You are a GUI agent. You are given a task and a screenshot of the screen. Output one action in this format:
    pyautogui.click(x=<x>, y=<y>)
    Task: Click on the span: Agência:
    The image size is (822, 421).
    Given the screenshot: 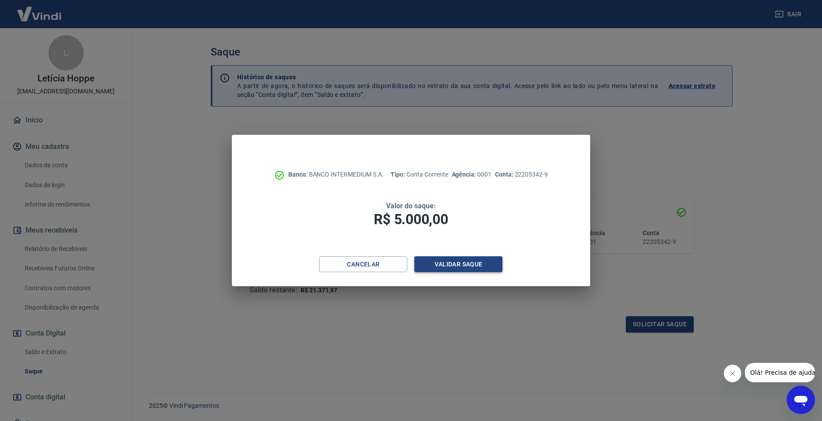 What is the action you would take?
    pyautogui.click(x=464, y=174)
    